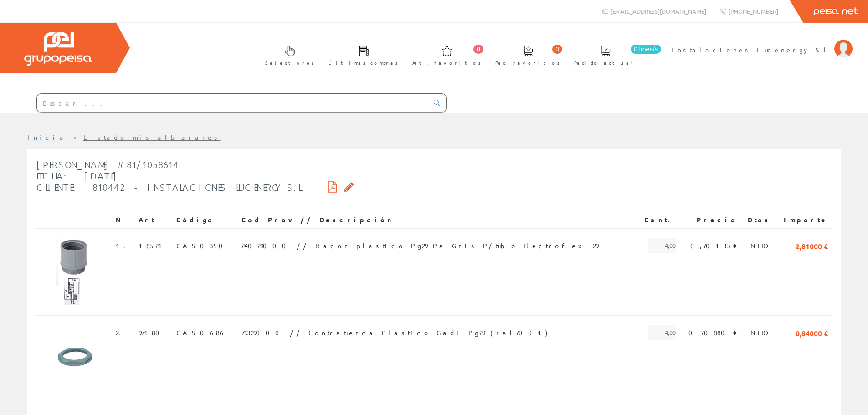  What do you see at coordinates (394, 332) in the screenshot?
I see `span: 79329000 // Contratuerca Plastico Gadi Pg29 (ral7001)` at bounding box center [394, 332].